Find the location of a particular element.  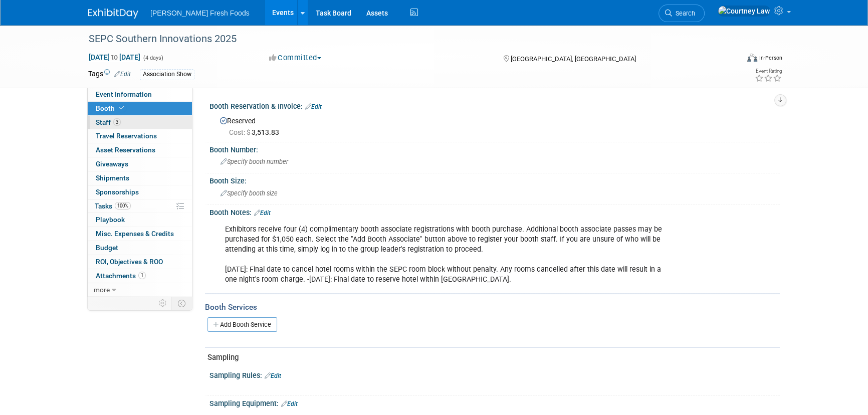

div: Sampling Rules: is located at coordinates (495, 374).